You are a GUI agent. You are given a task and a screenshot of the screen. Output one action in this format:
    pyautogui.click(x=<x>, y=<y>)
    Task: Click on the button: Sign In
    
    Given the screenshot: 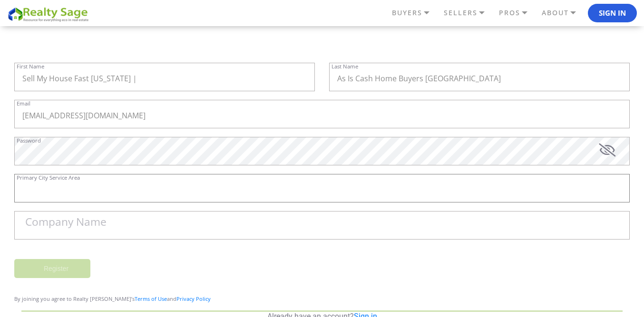 What is the action you would take?
    pyautogui.click(x=612, y=13)
    